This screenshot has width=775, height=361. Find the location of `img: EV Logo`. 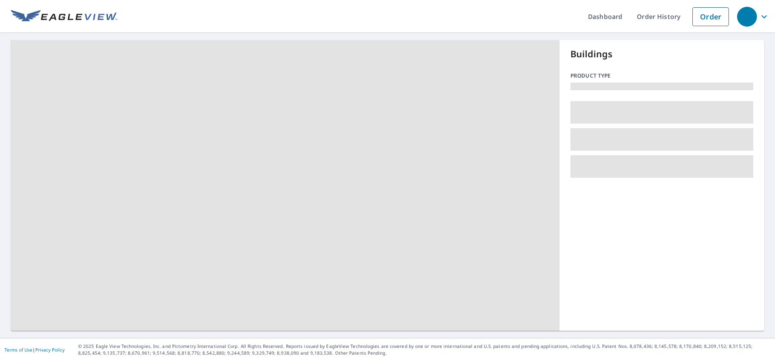

img: EV Logo is located at coordinates (64, 17).